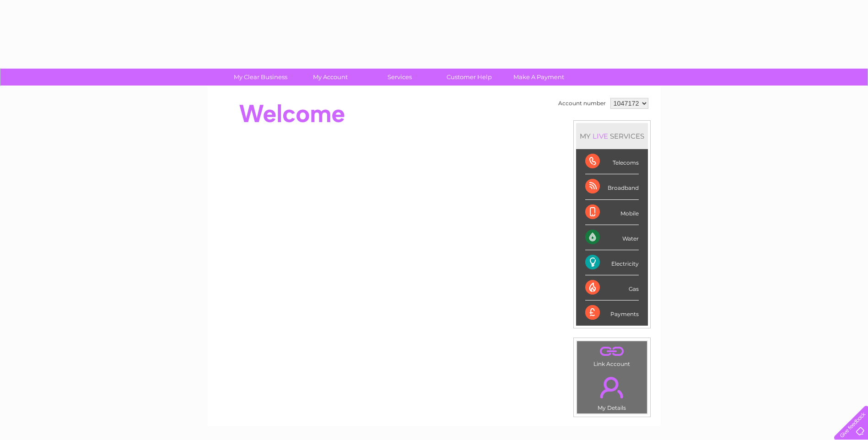  I want to click on a: My Clear Business, so click(261, 77).